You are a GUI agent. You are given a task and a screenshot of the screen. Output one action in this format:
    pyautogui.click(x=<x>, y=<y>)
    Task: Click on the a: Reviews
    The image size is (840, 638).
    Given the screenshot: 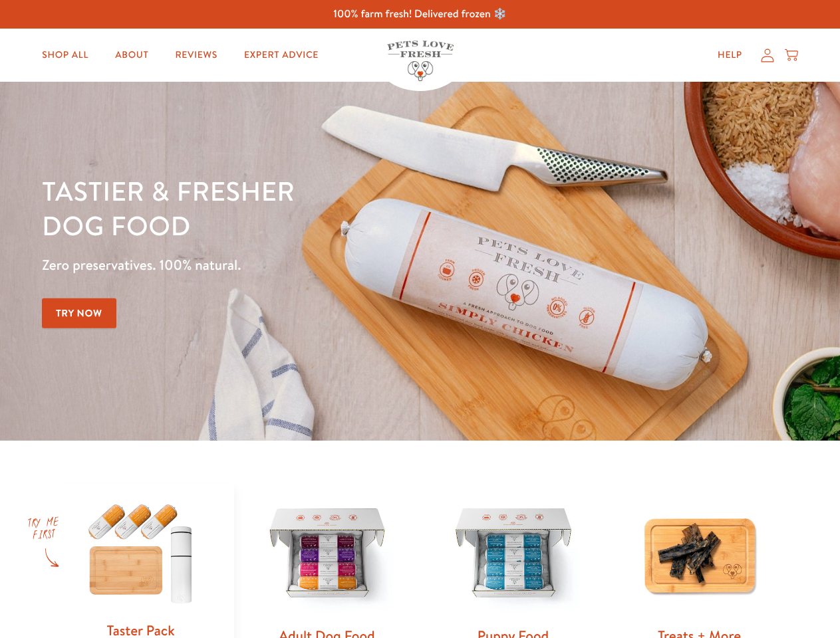 What is the action you would take?
    pyautogui.click(x=195, y=55)
    